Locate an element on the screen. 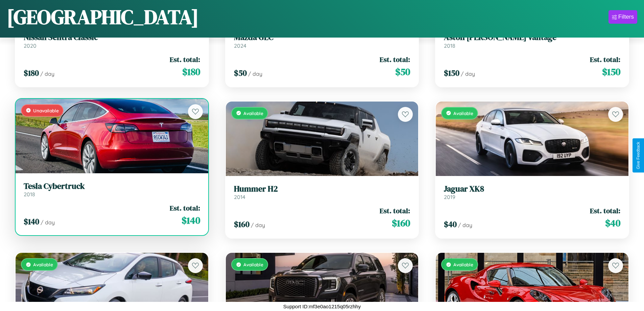 This screenshot has height=311, width=644. span: 2014 is located at coordinates (240, 197).